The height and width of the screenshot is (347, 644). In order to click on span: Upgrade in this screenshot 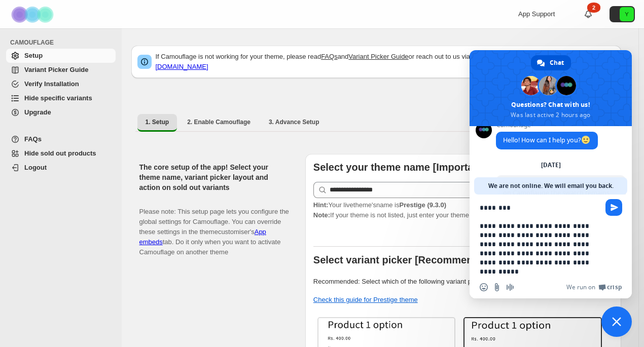, I will do `click(38, 112)`.